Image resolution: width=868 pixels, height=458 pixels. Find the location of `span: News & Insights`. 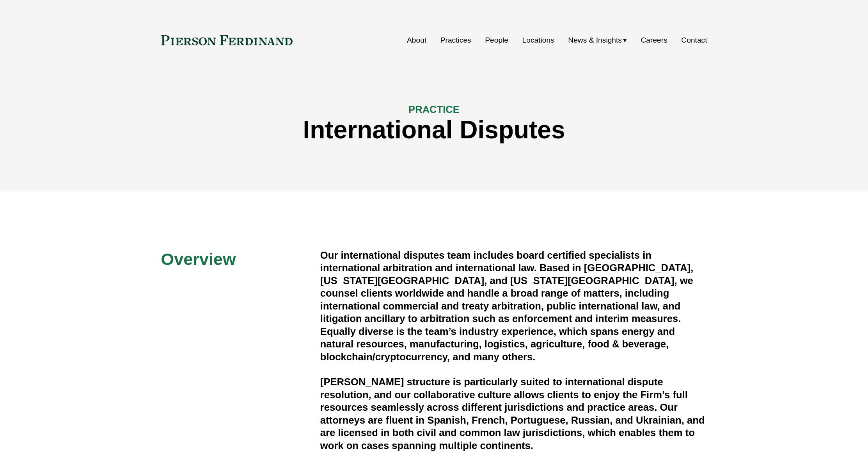

span: News & Insights is located at coordinates (595, 40).